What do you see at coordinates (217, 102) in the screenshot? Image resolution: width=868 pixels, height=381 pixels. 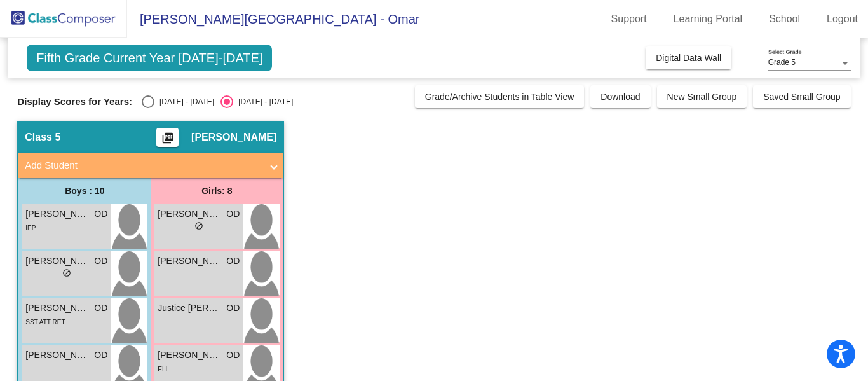 I see `mat-radio-group: Select an option` at bounding box center [217, 102].